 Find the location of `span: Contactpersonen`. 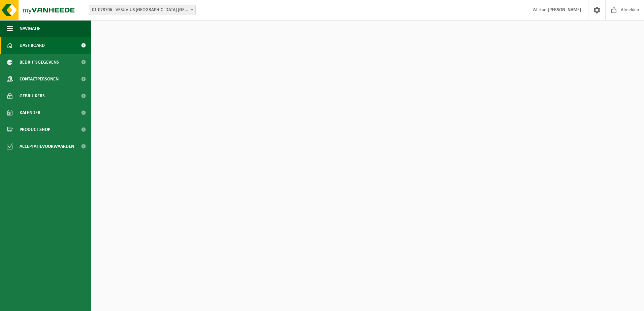

span: Contactpersonen is located at coordinates (39, 79).